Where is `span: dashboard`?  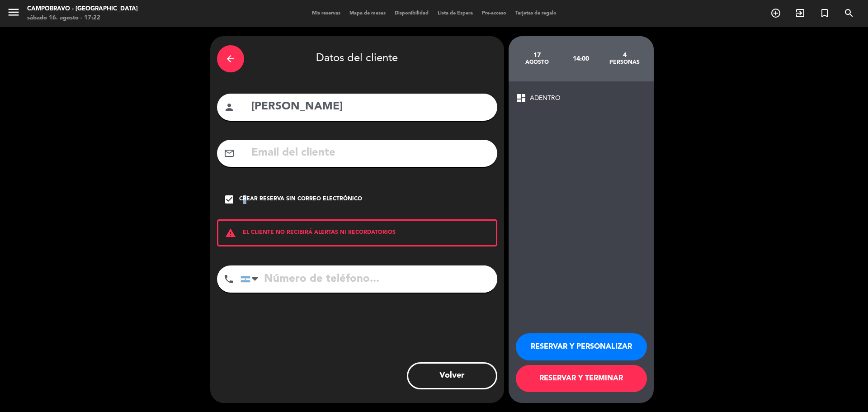
span: dashboard is located at coordinates (521, 98).